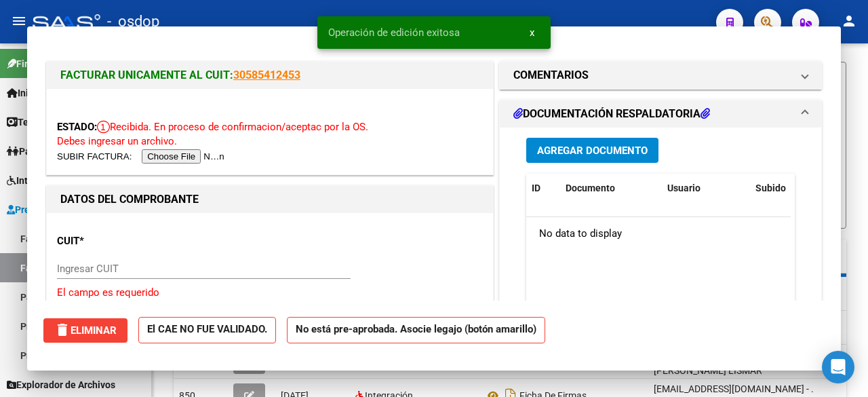  Describe the element at coordinates (592, 150) in the screenshot. I see `button: Agregar Documento` at that location.